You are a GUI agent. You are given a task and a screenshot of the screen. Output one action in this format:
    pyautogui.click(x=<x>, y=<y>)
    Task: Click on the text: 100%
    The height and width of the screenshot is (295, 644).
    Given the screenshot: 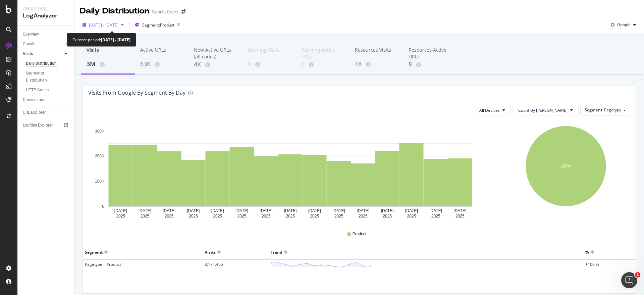 What is the action you would take?
    pyautogui.click(x=565, y=166)
    